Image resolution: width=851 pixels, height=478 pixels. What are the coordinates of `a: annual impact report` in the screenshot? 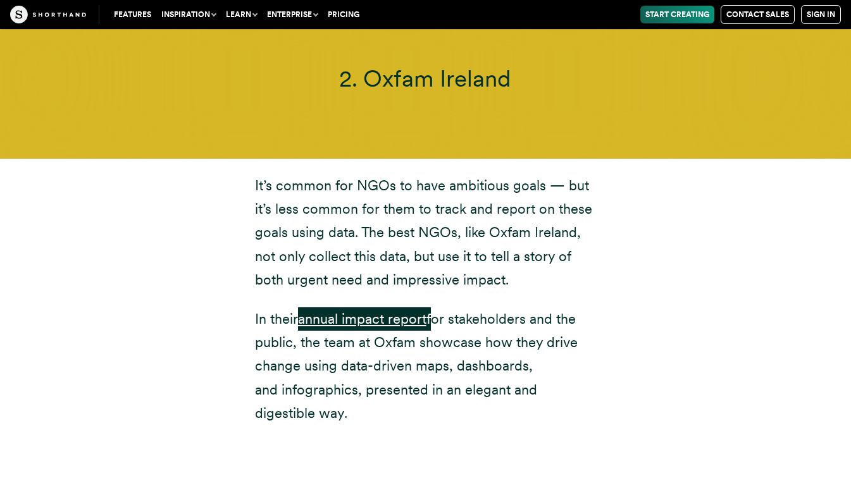 It's located at (362, 319).